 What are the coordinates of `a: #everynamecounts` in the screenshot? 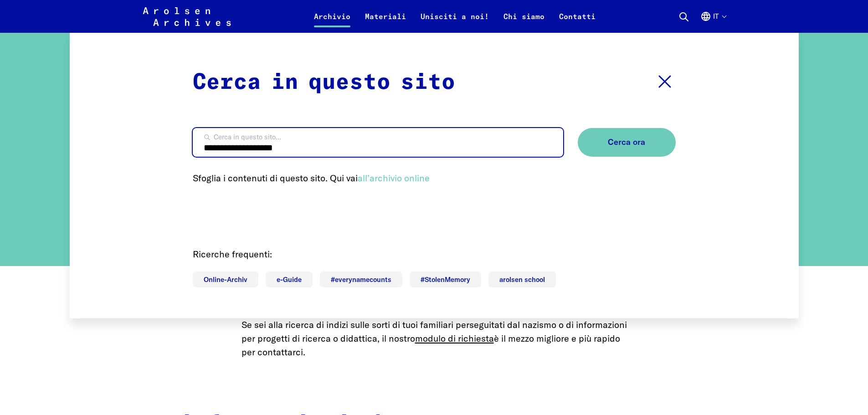 It's located at (361, 280).